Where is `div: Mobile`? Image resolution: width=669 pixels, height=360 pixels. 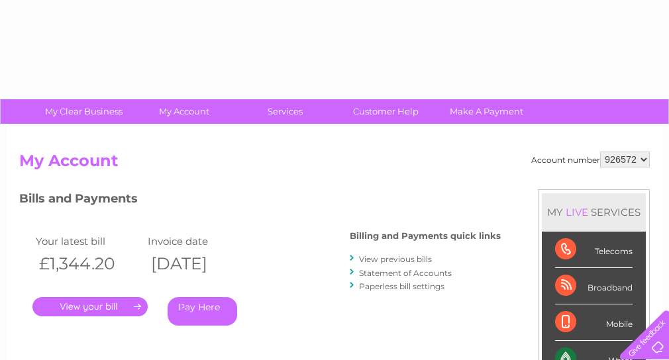 div: Mobile is located at coordinates (594, 323).